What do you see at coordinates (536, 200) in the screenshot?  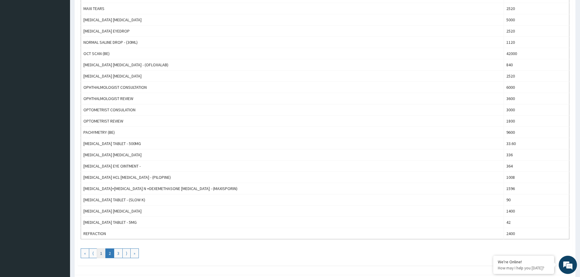 I see `td: 90` at bounding box center [536, 200].